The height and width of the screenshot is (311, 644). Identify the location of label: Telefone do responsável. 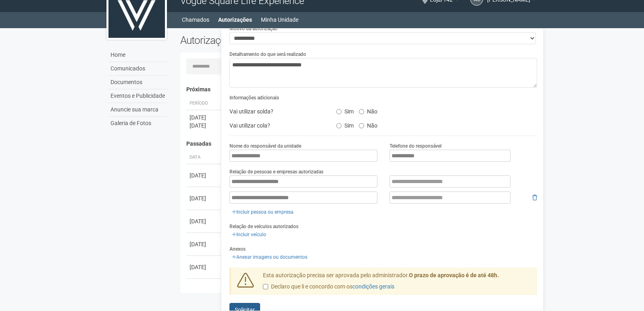
(415, 146).